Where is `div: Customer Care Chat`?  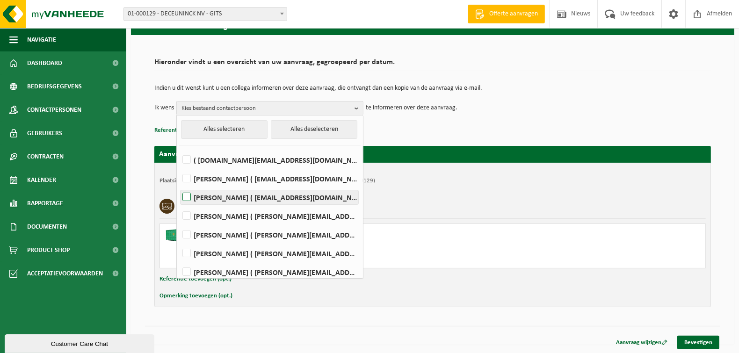
div: Customer Care Chat is located at coordinates (75, 11).